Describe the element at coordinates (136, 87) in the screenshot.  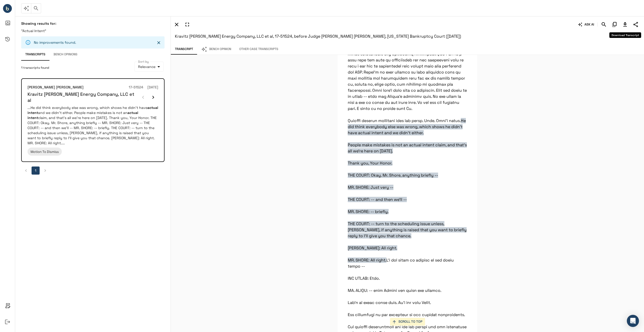
I see `h6: 17-51524` at that location.